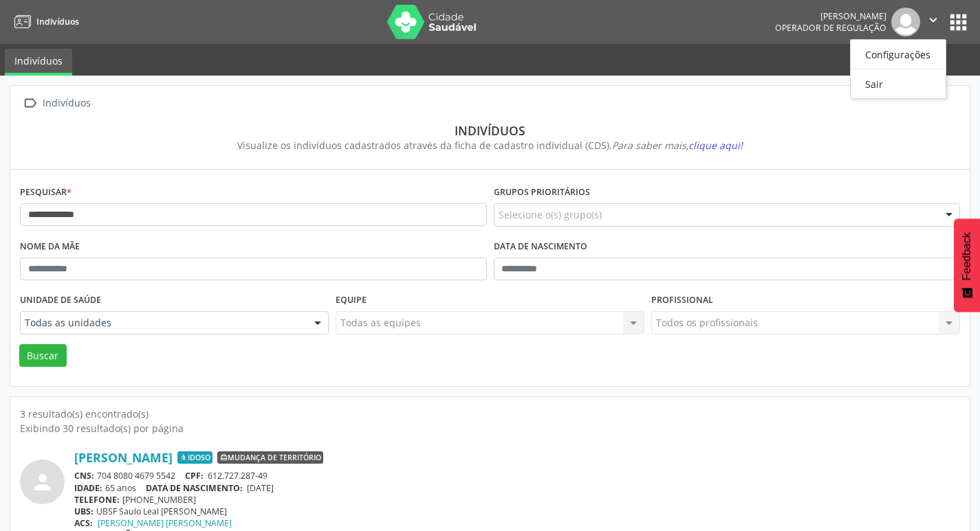 This screenshot has width=980, height=531. What do you see at coordinates (490, 428) in the screenshot?
I see `div: Exibindo 30 resultado(s) por página` at bounding box center [490, 428].